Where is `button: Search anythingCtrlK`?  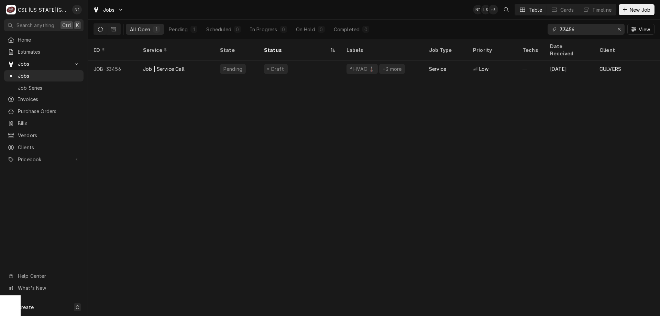
button: Search anythingCtrlK is located at coordinates (44, 25).